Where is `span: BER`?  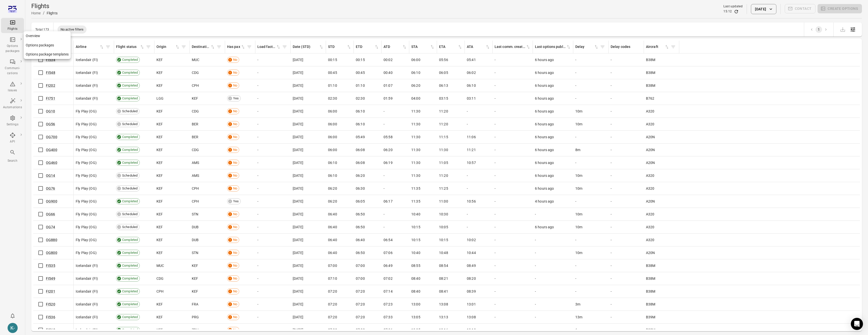 span: BER is located at coordinates (195, 137).